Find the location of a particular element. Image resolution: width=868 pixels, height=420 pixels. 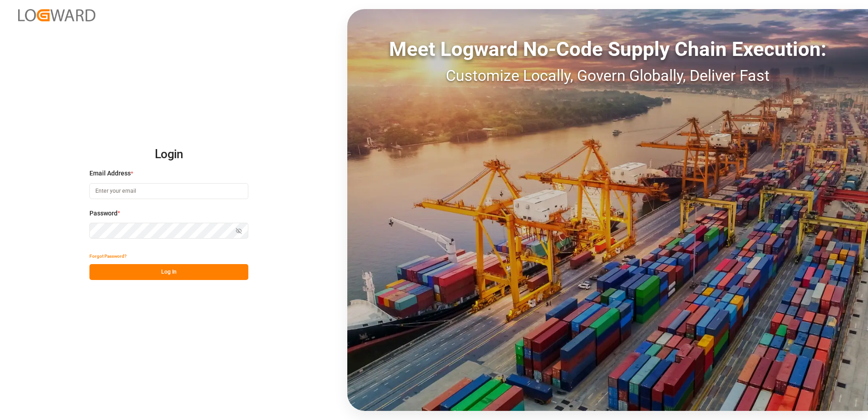

div: Meet Logward No-Code Supply Chain Execution: is located at coordinates (607, 49).